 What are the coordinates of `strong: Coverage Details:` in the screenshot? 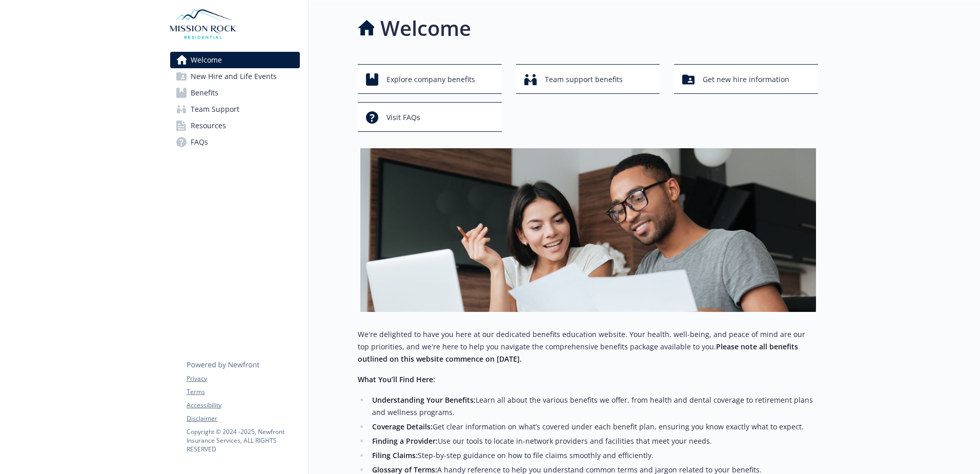 It's located at (402, 426).